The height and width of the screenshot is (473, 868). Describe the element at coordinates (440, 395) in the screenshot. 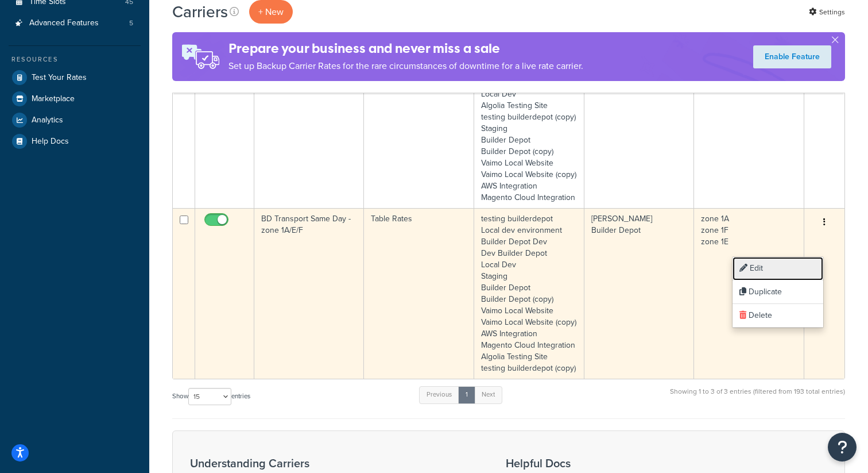

I see `a: Previous` at that location.